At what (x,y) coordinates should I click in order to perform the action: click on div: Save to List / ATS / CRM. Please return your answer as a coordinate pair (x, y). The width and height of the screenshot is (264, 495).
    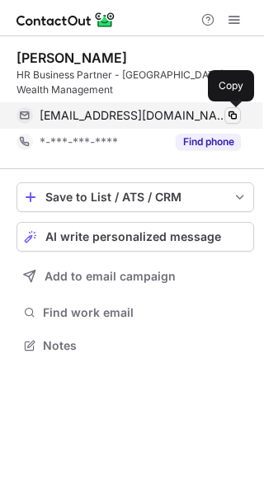
    Looking at the image, I should click on (135, 197).